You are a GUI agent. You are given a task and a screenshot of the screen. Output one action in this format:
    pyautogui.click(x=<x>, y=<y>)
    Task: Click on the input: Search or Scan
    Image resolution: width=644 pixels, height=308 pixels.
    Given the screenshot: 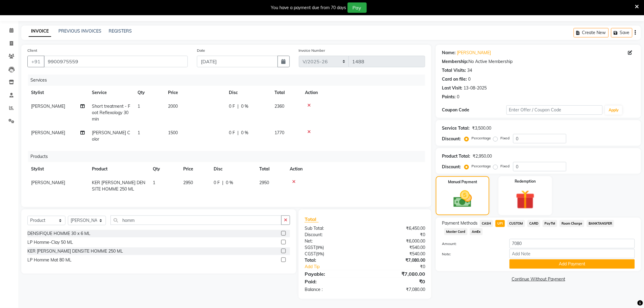 What is the action you would take?
    pyautogui.click(x=196, y=220)
    